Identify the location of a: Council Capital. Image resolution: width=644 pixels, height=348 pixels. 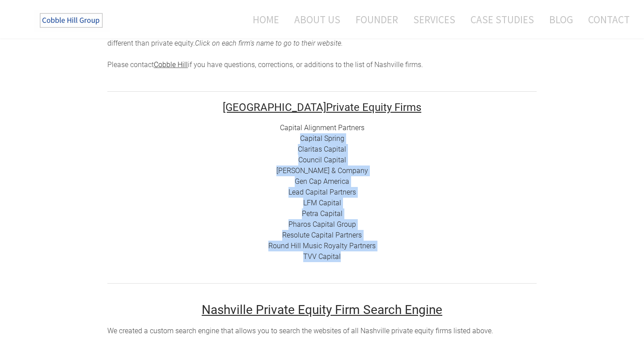
(322, 160).